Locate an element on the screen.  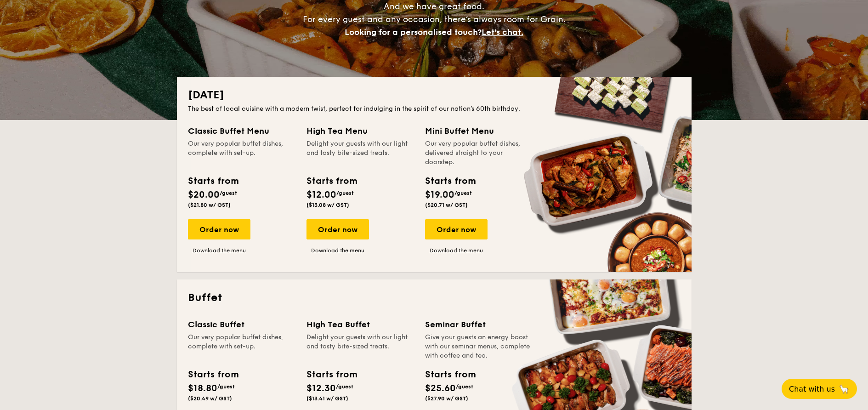
span: ($21.80 w/ GST) is located at coordinates (209, 205).